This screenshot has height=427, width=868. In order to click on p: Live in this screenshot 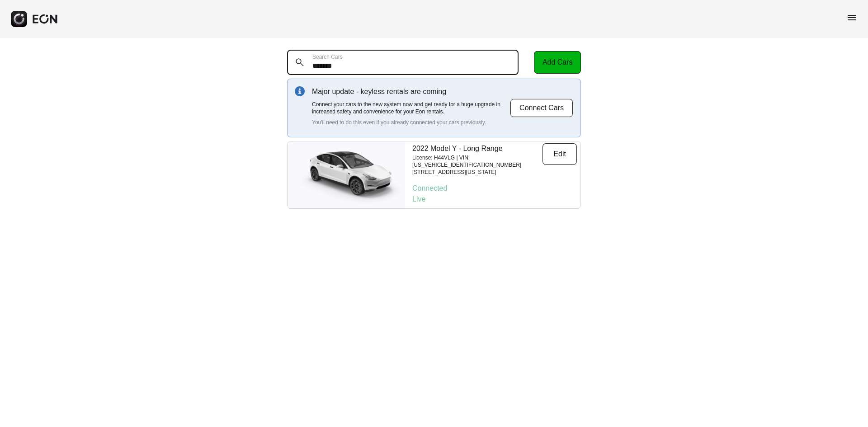, I will do `click(494, 200)`.